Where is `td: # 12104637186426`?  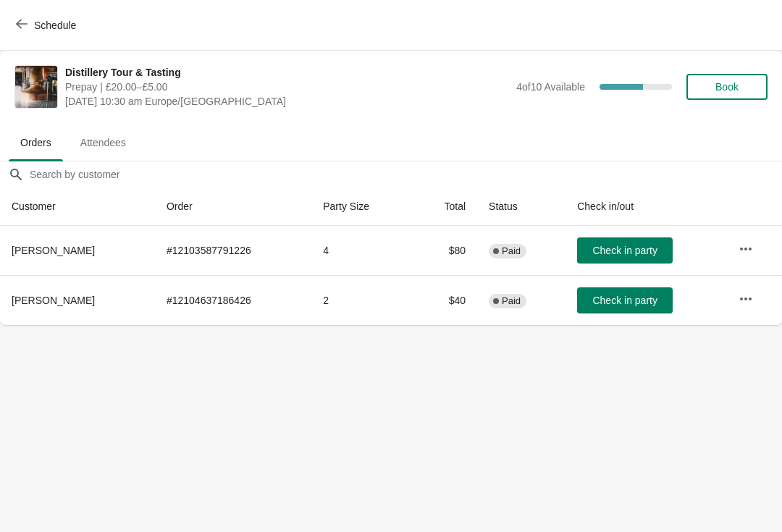 td: # 12104637186426 is located at coordinates (234, 299).